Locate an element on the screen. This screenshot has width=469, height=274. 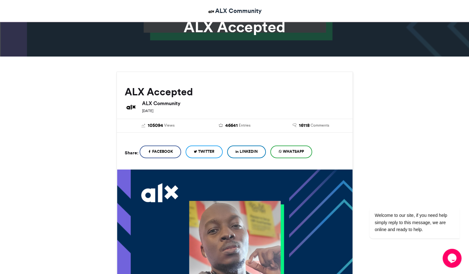
span: Twitter is located at coordinates (206, 151).